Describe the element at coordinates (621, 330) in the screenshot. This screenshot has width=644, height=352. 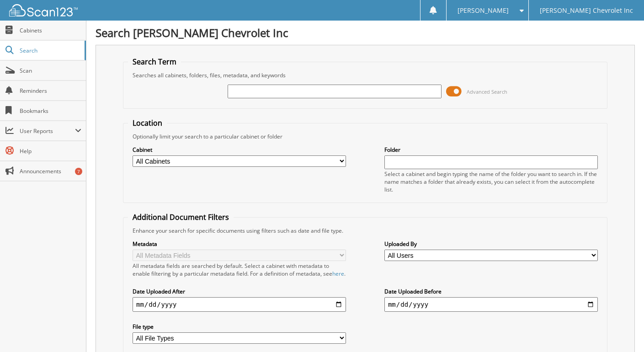
I see `div: Chat Widget` at that location.